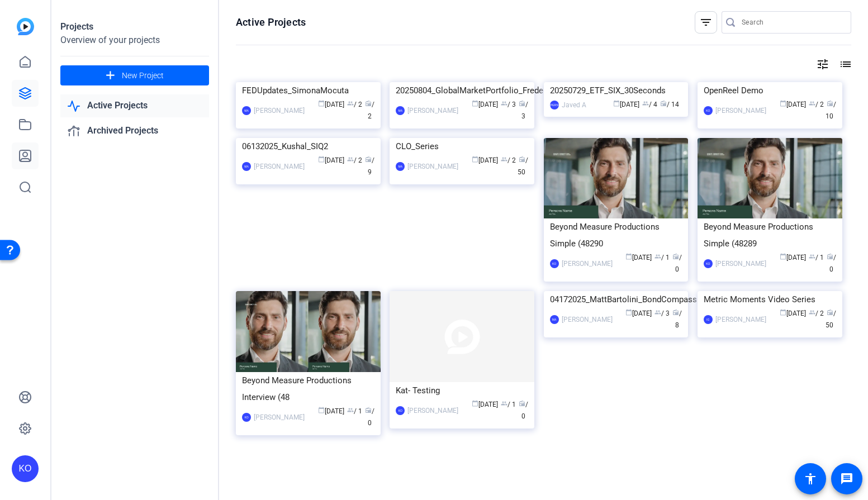 This screenshot has width=868, height=500. Describe the element at coordinates (770, 91) in the screenshot. I see `div: OpenReel Demo` at that location.